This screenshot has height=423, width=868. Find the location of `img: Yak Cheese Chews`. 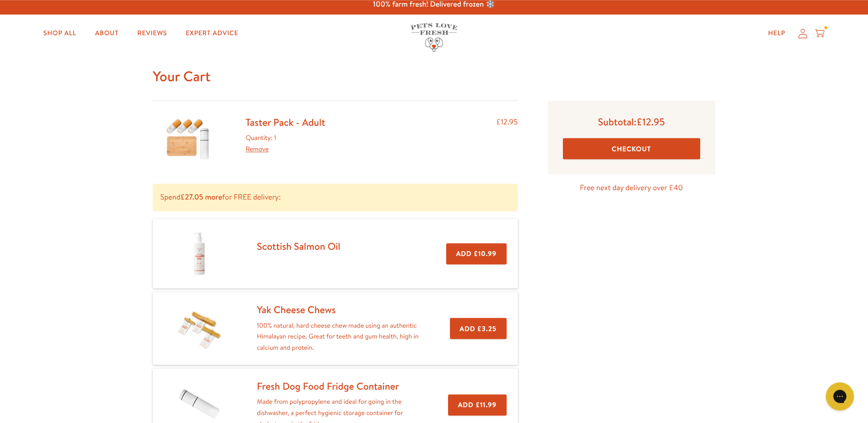

img: Yak Cheese Chews is located at coordinates (199, 329).